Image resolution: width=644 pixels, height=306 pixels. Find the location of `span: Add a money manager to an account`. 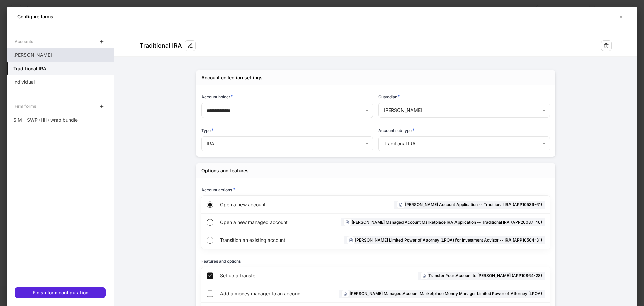

span: Add a money manager to an account is located at coordinates (267, 293).